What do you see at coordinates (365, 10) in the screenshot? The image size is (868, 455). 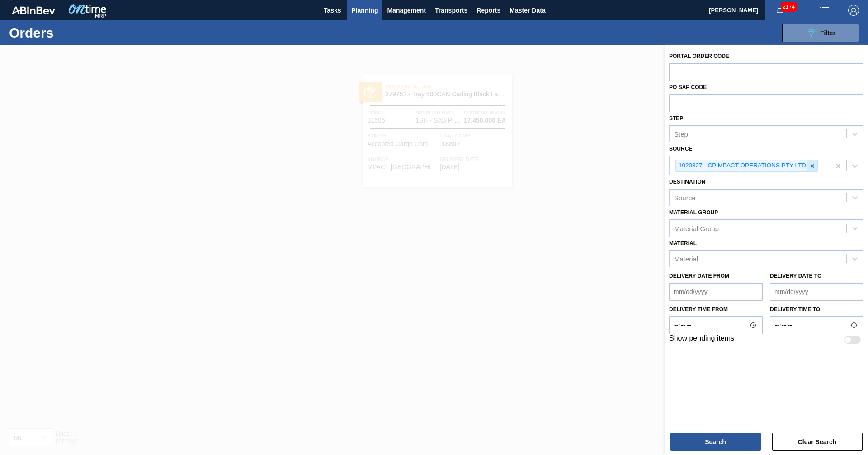 I see `span: Planning` at bounding box center [365, 10].